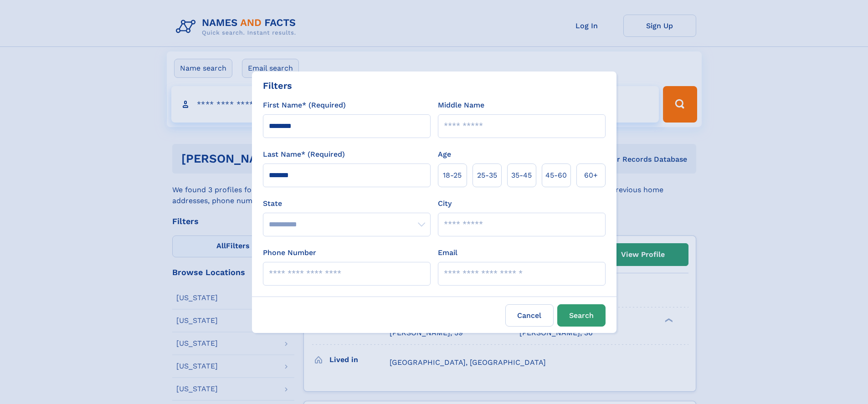 This screenshot has width=868, height=404. I want to click on label: City, so click(445, 204).